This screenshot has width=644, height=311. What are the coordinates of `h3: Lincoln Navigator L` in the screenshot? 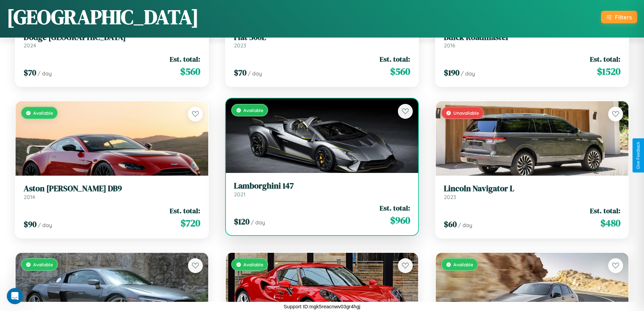 It's located at (532, 189).